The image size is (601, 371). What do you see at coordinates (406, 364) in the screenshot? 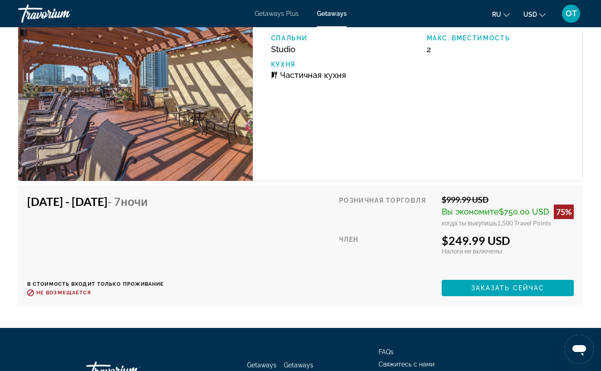
I see `a: Свяжитесь с нами` at bounding box center [406, 364].